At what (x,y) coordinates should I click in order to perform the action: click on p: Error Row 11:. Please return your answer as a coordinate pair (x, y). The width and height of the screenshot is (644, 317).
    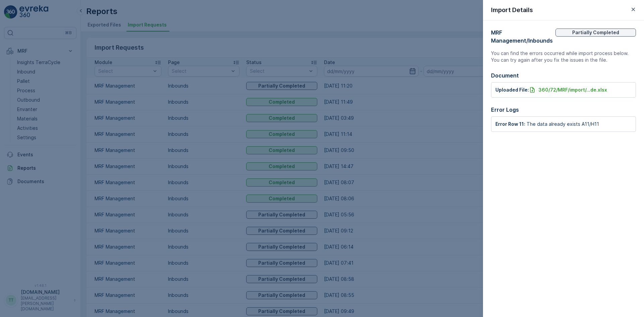
    Looking at the image, I should click on (510, 124).